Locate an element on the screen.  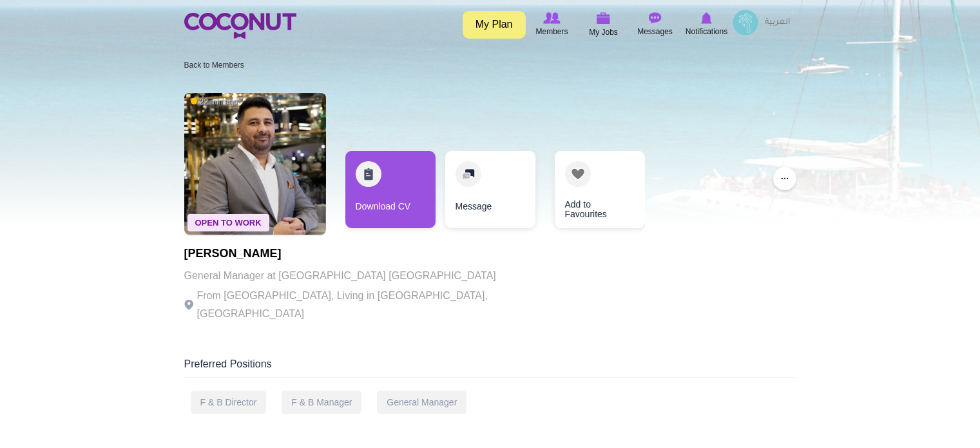
a: Add to Favourites is located at coordinates (600, 190).